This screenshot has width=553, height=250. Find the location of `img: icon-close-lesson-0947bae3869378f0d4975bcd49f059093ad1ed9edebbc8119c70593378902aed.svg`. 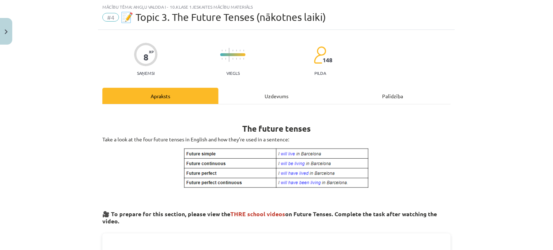

img: icon-close-lesson-0947bae3869378f0d4975bcd49f059093ad1ed9edebbc8119c70593378902aed.svg is located at coordinates (6, 32).